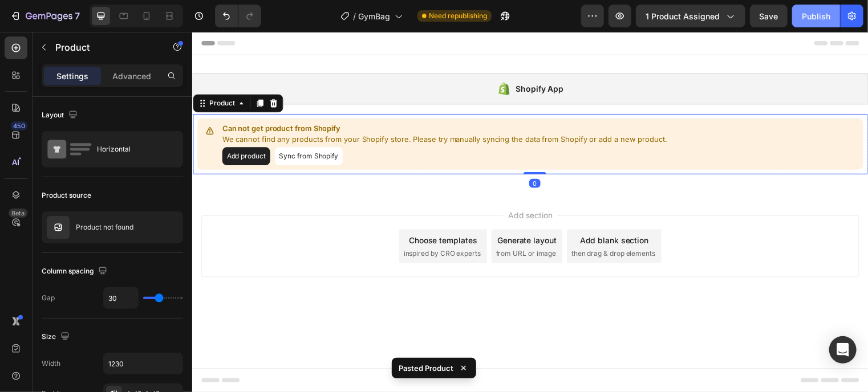 The image size is (868, 392). Describe the element at coordinates (104, 227) in the screenshot. I see `p: Product not found` at that location.